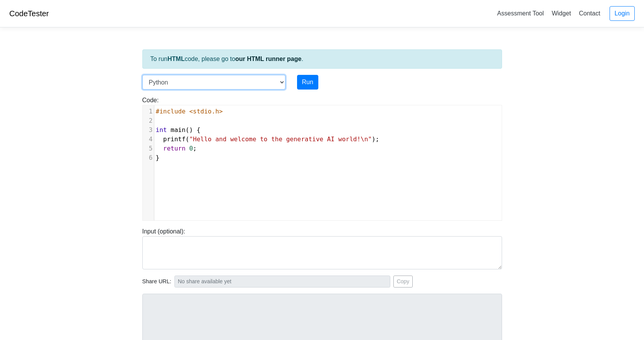  I want to click on span: int, so click(162, 130).